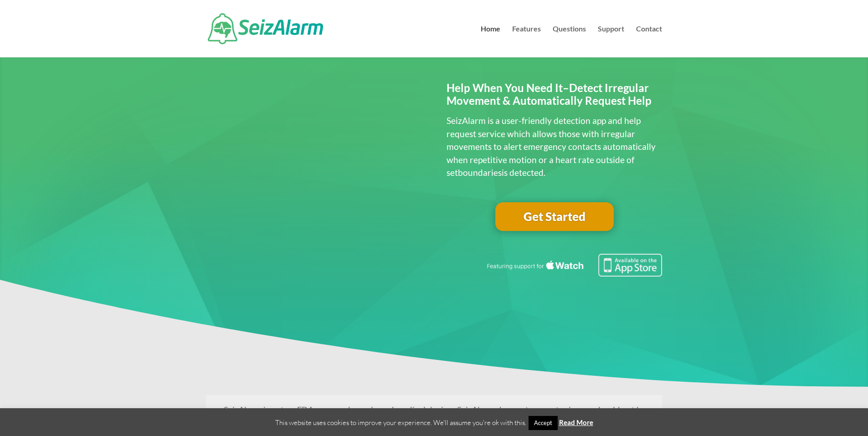 This screenshot has width=868, height=436. What do you see at coordinates (576, 422) in the screenshot?
I see `a: Read More` at bounding box center [576, 422].